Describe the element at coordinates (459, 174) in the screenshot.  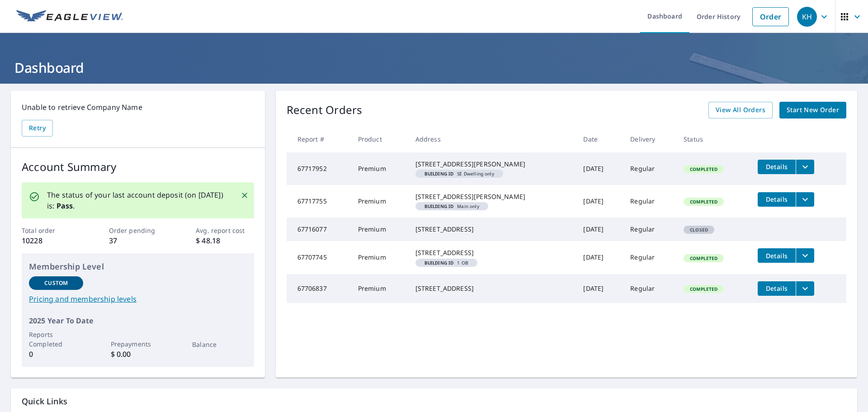
I see `span: SE Dwelling only` at that location.